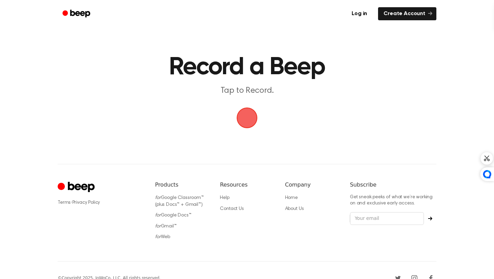  I want to click on p: Tap to Record., so click(247, 91).